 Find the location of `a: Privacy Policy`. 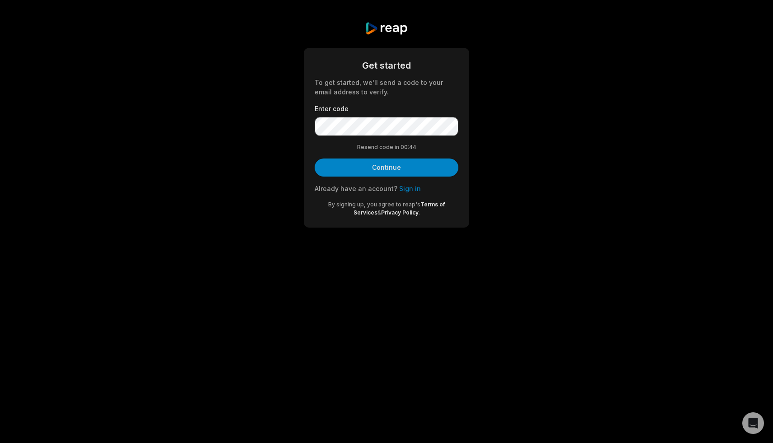

a: Privacy Policy is located at coordinates (399, 212).